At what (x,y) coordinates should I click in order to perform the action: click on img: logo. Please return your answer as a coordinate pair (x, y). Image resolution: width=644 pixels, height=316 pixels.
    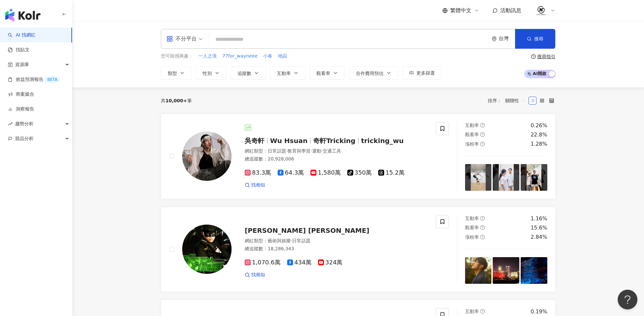
    Looking at the image, I should click on (23, 15).